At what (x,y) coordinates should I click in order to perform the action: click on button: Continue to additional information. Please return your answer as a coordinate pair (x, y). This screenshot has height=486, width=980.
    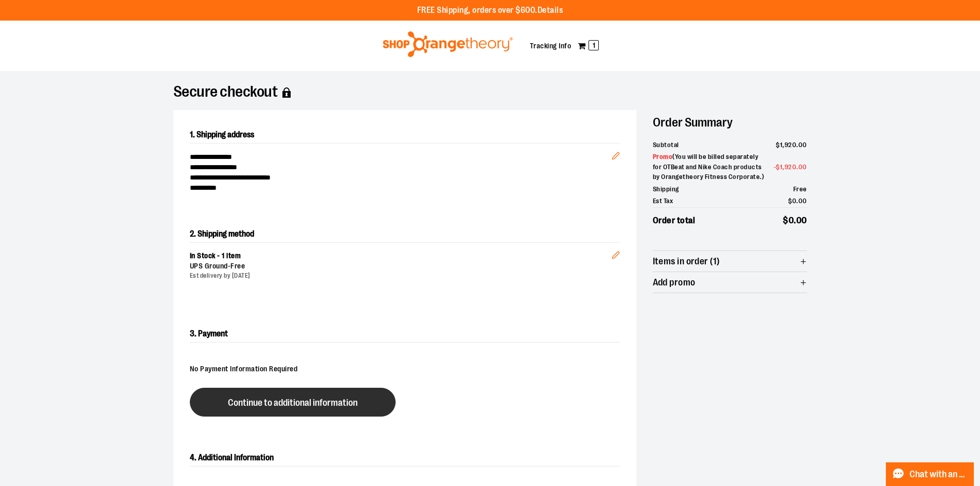
    Looking at the image, I should click on (292, 402).